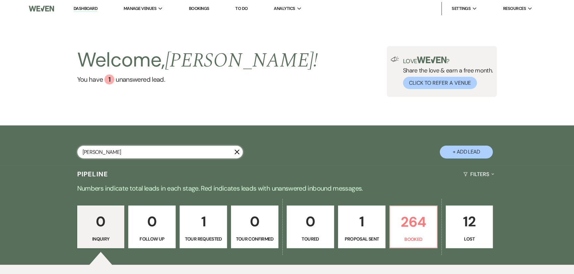  What do you see at coordinates (152, 239) in the screenshot?
I see `p: Follow Up` at bounding box center [152, 239].